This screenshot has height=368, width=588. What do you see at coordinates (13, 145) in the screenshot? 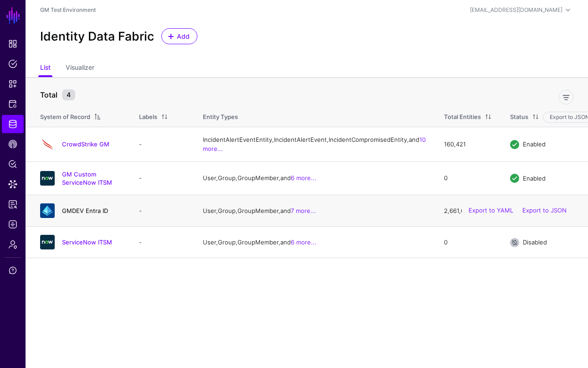
I see `a: CAEP Hub` at bounding box center [13, 145].